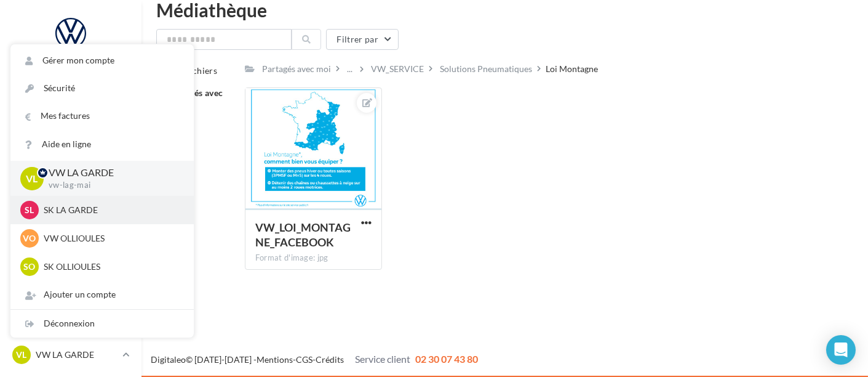 This screenshot has height=377, width=868. Describe the element at coordinates (102, 294) in the screenshot. I see `div: Ajouter un compte` at that location.